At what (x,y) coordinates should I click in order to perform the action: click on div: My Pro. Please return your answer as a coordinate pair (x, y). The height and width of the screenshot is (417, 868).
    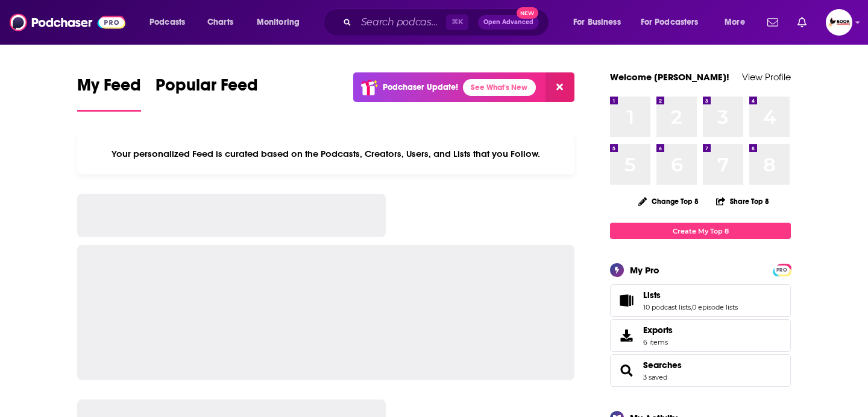
    Looking at the image, I should click on (644, 270).